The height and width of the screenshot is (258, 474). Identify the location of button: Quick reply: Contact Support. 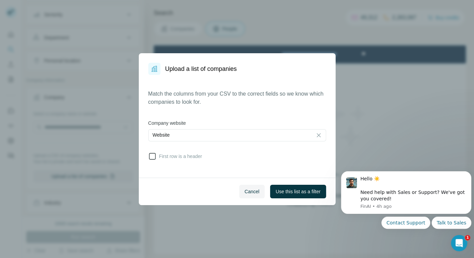
(68, 59).